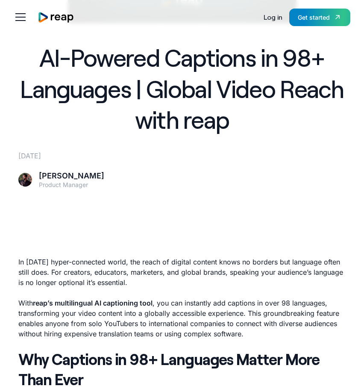 The width and height of the screenshot is (364, 392). What do you see at coordinates (93, 303) in the screenshot?
I see `strong: reap’s multilingual AI captioning tool` at bounding box center [93, 303].